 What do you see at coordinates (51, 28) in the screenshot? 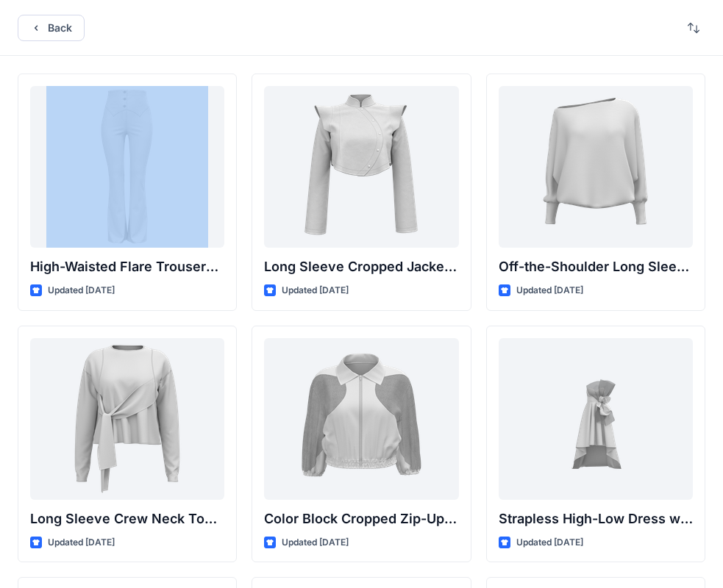
I see `button: Back` at bounding box center [51, 28].